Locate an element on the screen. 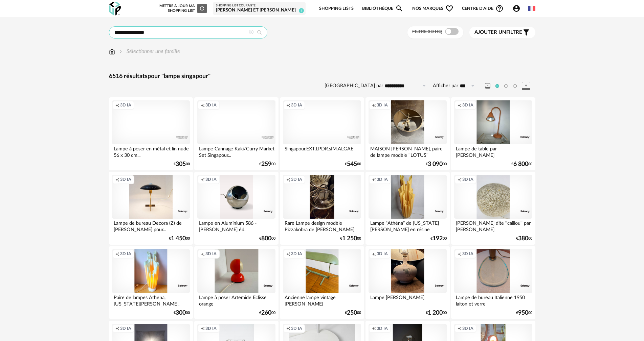 Image resolution: width=644 pixels, height=341 pixels. span: 192 is located at coordinates (437, 239).